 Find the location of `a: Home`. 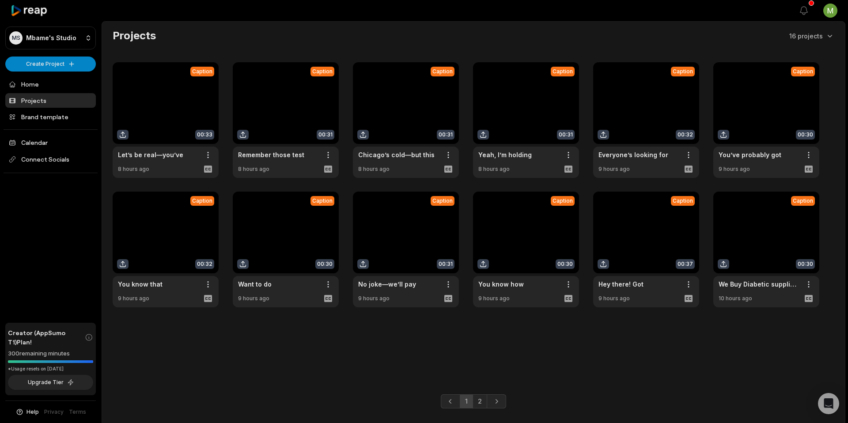

a: Home is located at coordinates (50, 84).